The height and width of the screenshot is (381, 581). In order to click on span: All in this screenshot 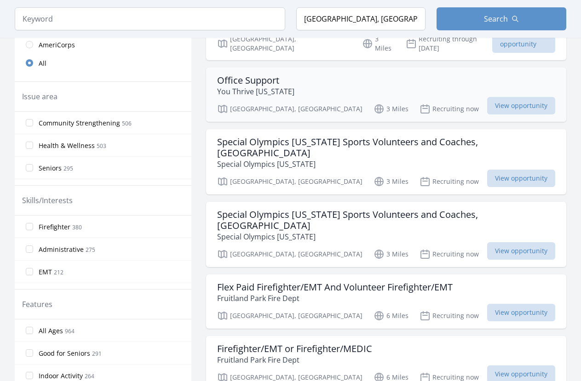, I will do `click(42, 63)`.